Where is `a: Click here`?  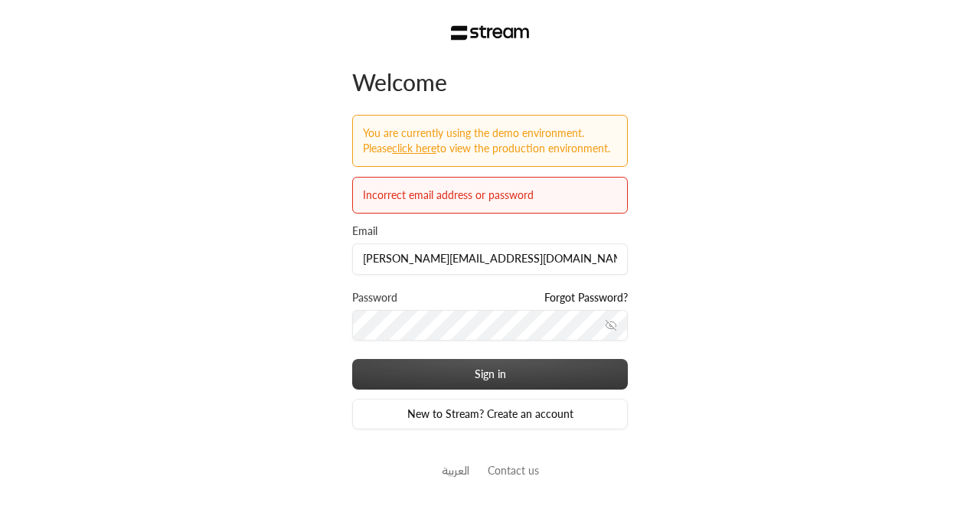 a: Click here is located at coordinates (414, 148).